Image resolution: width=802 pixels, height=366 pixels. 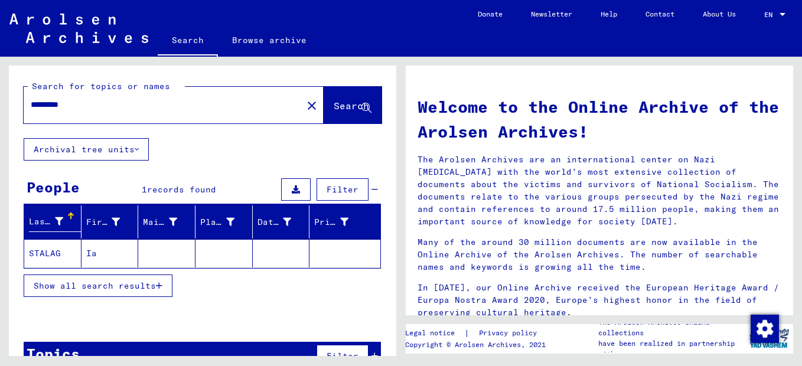 I want to click on a: Search, so click(x=188, y=41).